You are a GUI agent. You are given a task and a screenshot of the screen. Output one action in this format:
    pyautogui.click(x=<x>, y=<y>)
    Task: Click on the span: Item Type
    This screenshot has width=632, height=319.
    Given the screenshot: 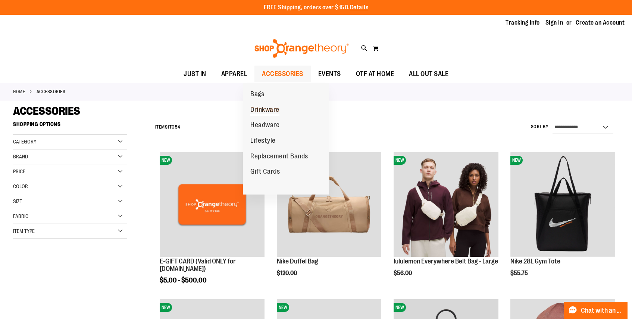 What is the action you would take?
    pyautogui.click(x=24, y=231)
    